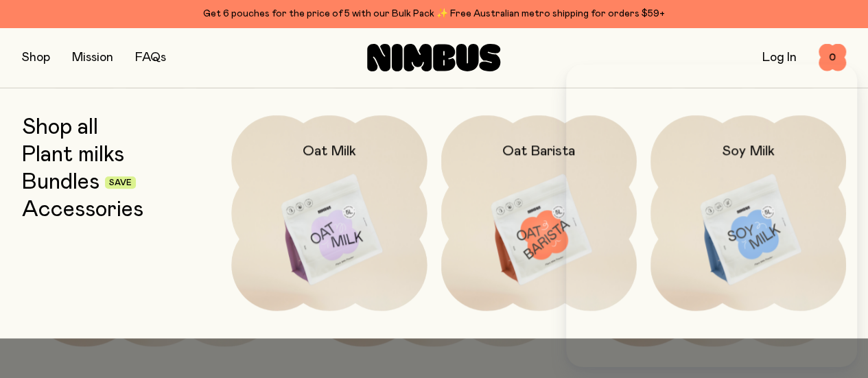 This screenshot has height=378, width=868. Describe the element at coordinates (329, 151) in the screenshot. I see `h2: Oat Milk` at that location.